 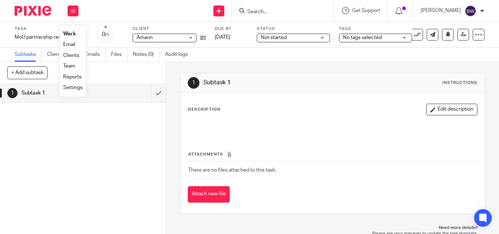 What do you see at coordinates (63, 54) in the screenshot?
I see `a: Client tasks` at bounding box center [63, 54].